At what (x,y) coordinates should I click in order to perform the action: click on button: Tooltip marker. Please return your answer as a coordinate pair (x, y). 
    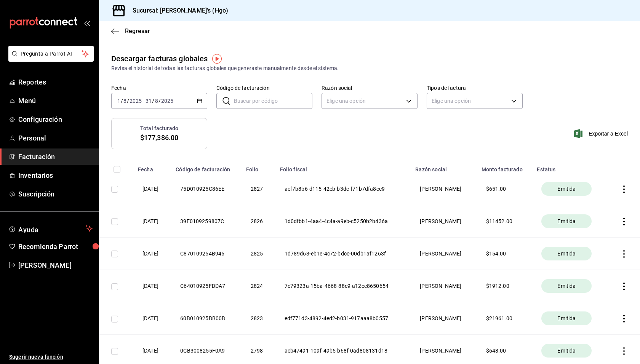
    Looking at the image, I should click on (217, 59).